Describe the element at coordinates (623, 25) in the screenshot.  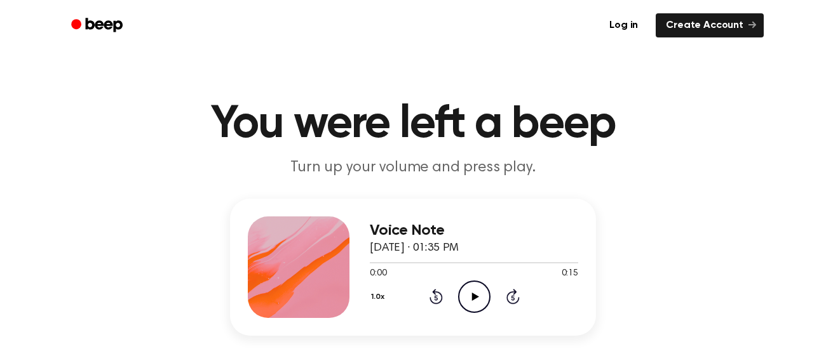
I see `a: Log in` at that location.